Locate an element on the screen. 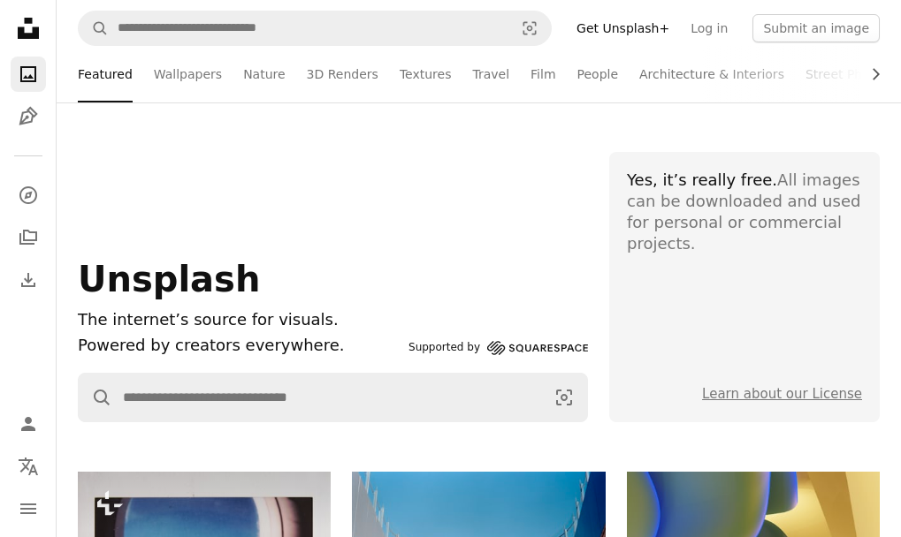  a: Learn about our License is located at coordinates (781, 394).